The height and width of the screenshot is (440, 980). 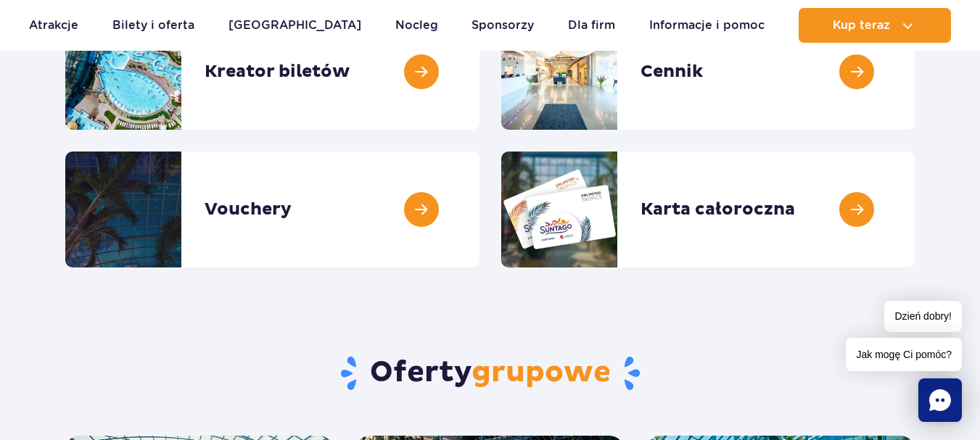 What do you see at coordinates (502, 25) in the screenshot?
I see `a: Sponsorzy` at bounding box center [502, 25].